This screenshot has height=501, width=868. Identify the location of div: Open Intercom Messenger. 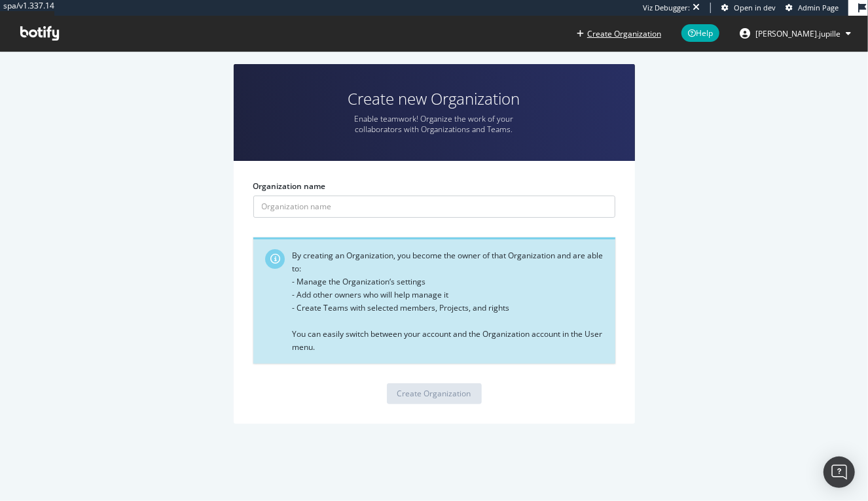
(839, 472).